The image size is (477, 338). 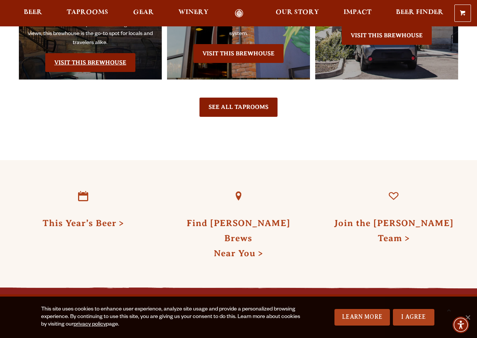 I want to click on a: I Agree, so click(x=414, y=318).